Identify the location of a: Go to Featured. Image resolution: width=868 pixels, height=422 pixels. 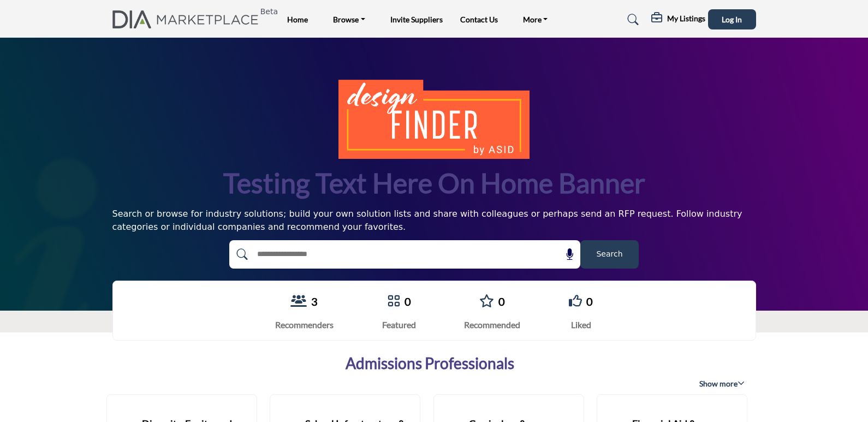
(394, 301).